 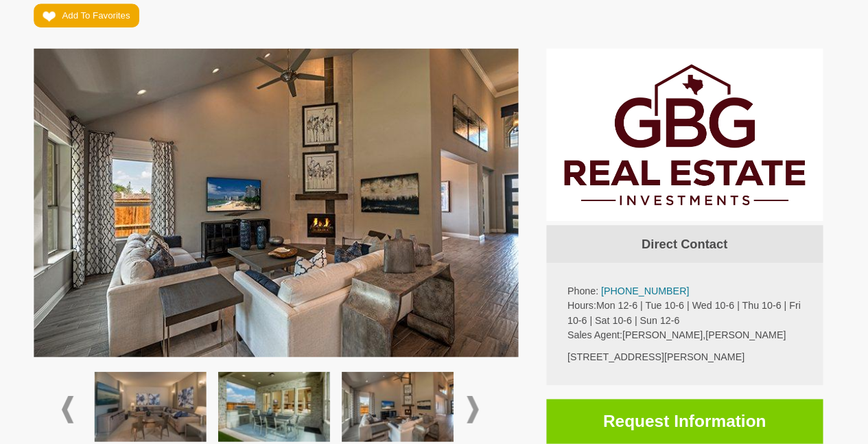 What do you see at coordinates (686, 308) in the screenshot?
I see `p: Mon 12-6 | Tue 10-6 | Wed 10-6 | Thu 10-6 | Fri 10-6 | Sat 10-6 | Sun 12-6` at bounding box center [686, 308].